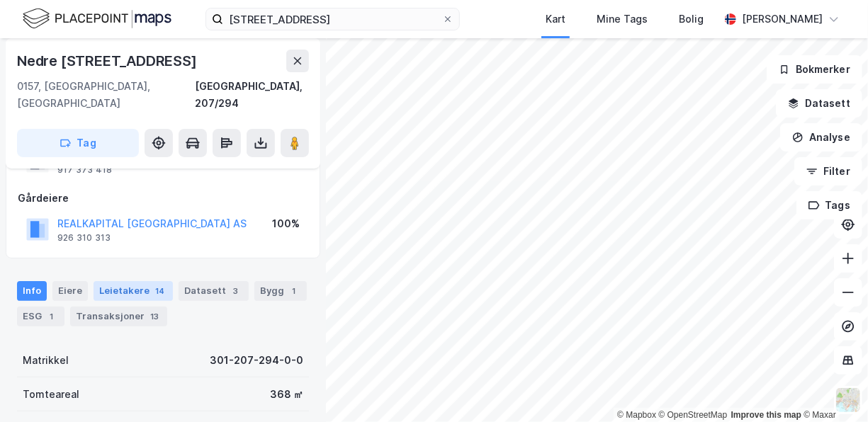 The height and width of the screenshot is (422, 868). What do you see at coordinates (78, 143) in the screenshot?
I see `button: Tag` at bounding box center [78, 143].